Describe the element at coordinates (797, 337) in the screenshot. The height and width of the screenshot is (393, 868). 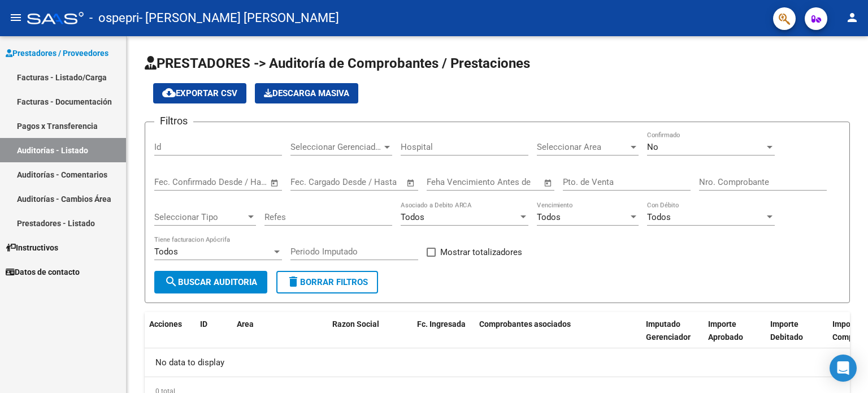
I see `datatable-header-cell: Importe Debitado` at that location.